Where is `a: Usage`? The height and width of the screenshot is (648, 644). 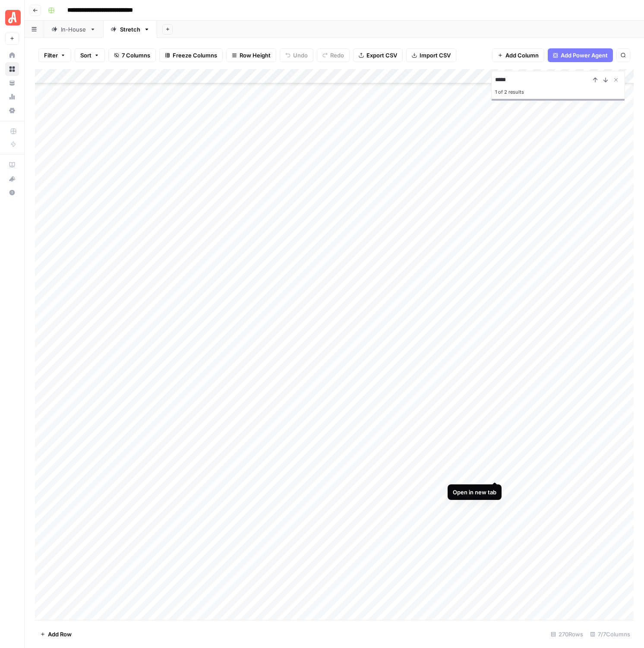
a: Usage is located at coordinates (12, 97).